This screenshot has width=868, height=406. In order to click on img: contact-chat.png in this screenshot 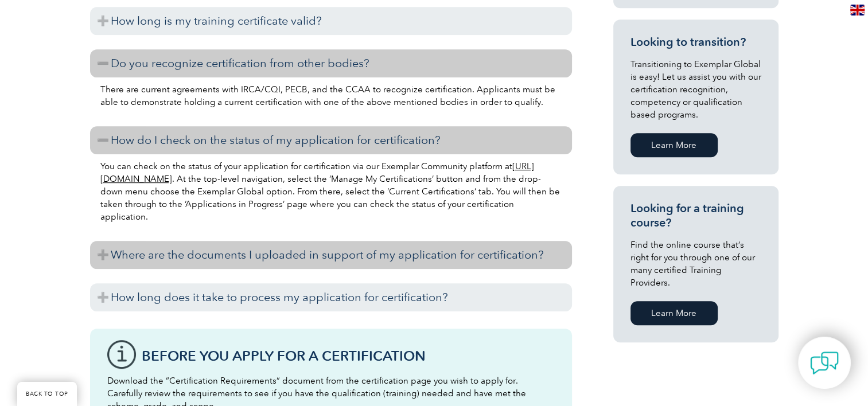, I will do `click(825, 363)`.